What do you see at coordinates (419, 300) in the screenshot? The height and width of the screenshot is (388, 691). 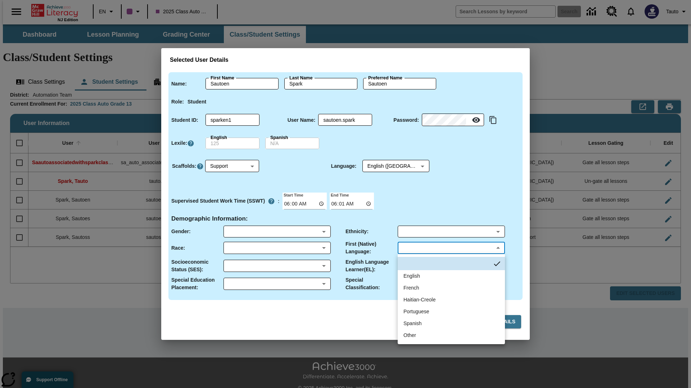 I see `div: Haitian-Creole` at bounding box center [419, 300].